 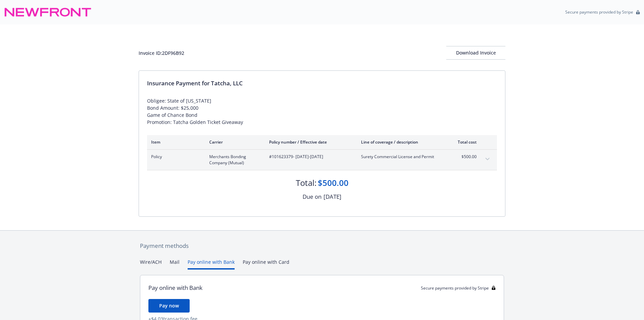 I want to click on div: Line of coverage / description, so click(x=400, y=142).